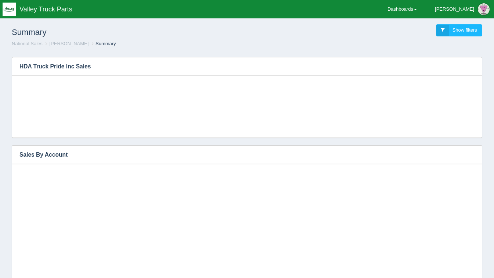 Image resolution: width=494 pixels, height=278 pixels. What do you see at coordinates (484, 9) in the screenshot?
I see `img: Profile Picture` at bounding box center [484, 9].